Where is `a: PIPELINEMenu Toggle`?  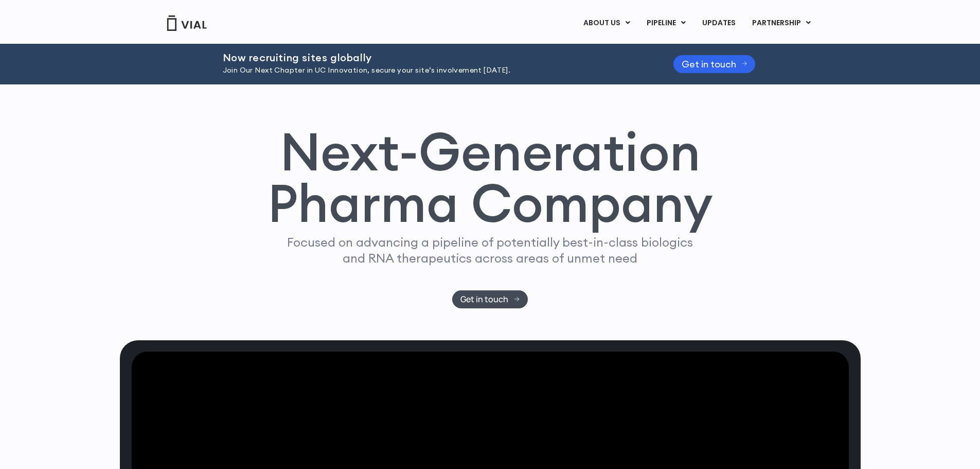 a: PIPELINEMenu Toggle is located at coordinates (666, 23).